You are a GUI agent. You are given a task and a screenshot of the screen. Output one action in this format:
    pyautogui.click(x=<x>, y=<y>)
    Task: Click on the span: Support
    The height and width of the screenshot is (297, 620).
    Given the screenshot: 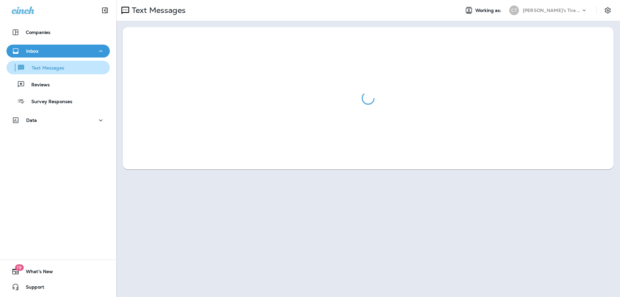 What is the action you would take?
    pyautogui.click(x=32, y=288)
    